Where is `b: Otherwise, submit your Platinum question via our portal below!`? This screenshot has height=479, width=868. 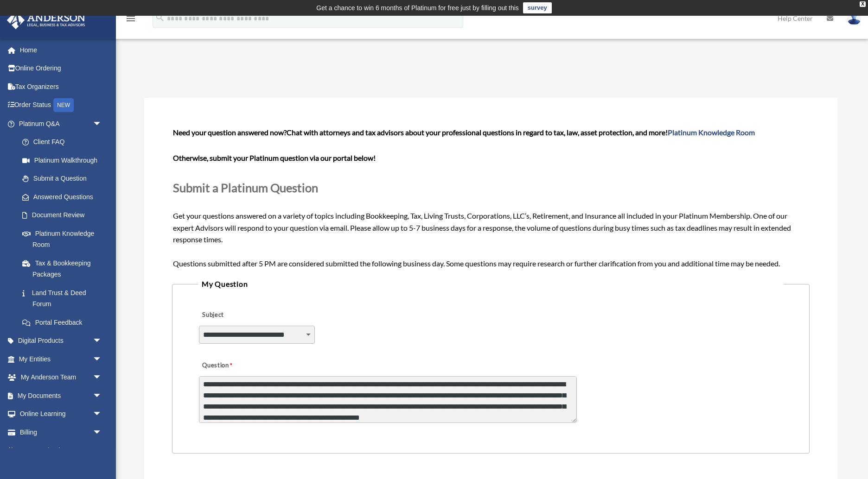
b: Otherwise, submit your Platinum question via our portal below! is located at coordinates (274, 158).